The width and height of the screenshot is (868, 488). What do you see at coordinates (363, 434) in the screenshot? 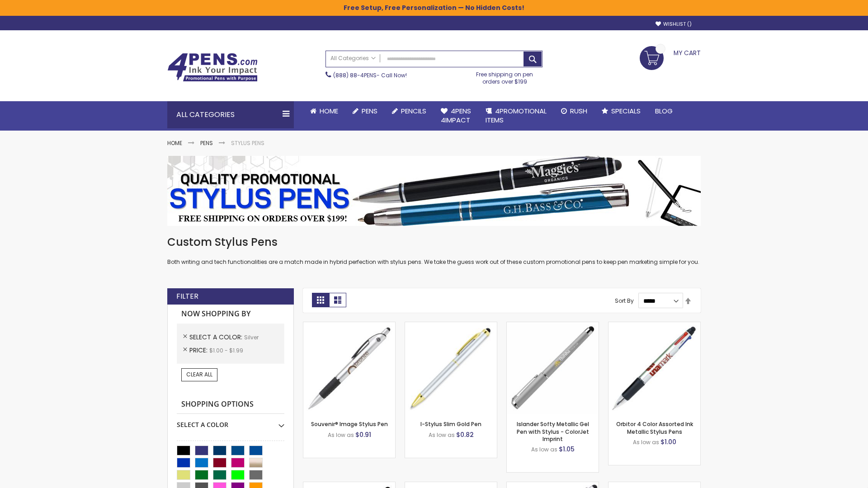
I see `span: $0.91` at bounding box center [363, 434].